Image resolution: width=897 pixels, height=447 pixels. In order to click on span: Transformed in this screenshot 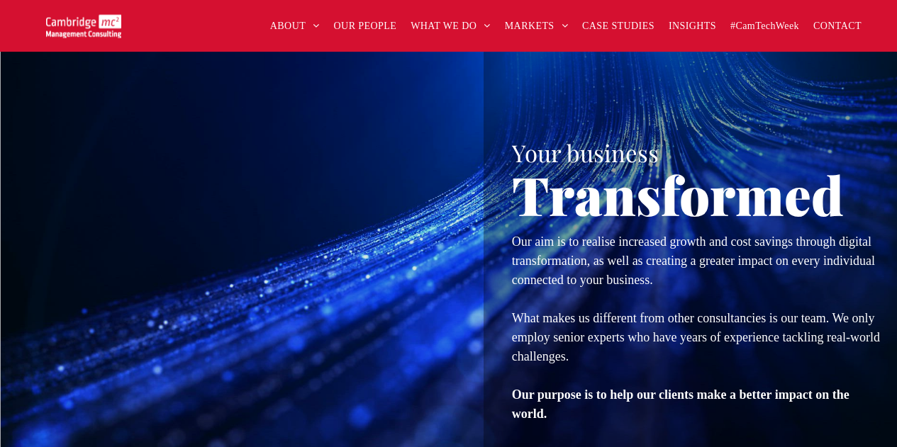, I will do `click(678, 194)`.